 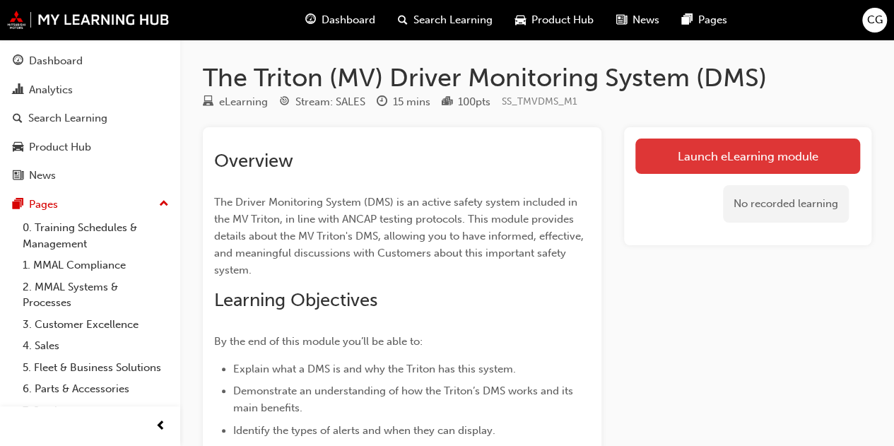 What do you see at coordinates (330, 102) in the screenshot?
I see `div: Stream: SALES` at bounding box center [330, 102].